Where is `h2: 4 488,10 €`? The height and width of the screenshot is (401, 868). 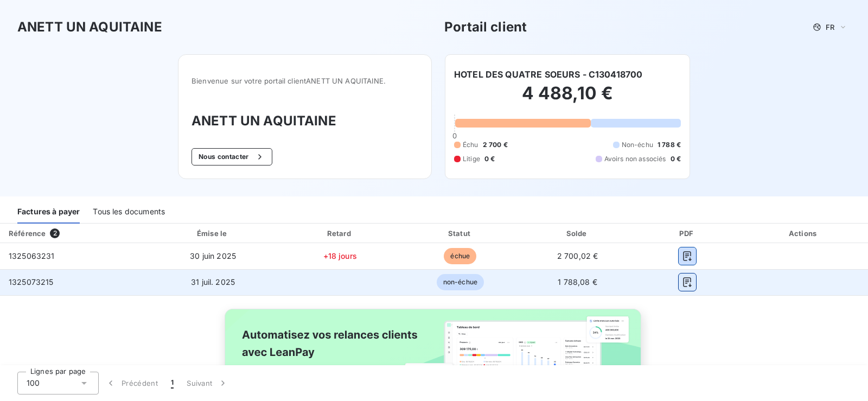 h2: 4 488,10 € is located at coordinates (567, 99).